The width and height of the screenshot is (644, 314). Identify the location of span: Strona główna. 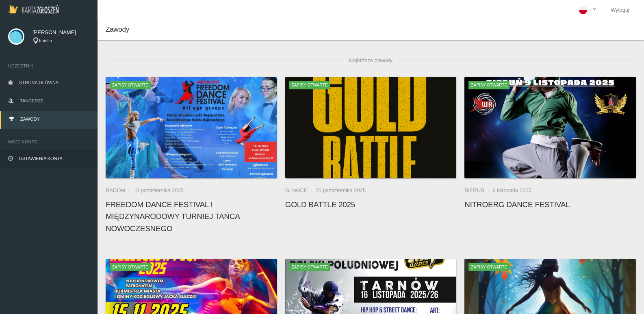
(38, 82).